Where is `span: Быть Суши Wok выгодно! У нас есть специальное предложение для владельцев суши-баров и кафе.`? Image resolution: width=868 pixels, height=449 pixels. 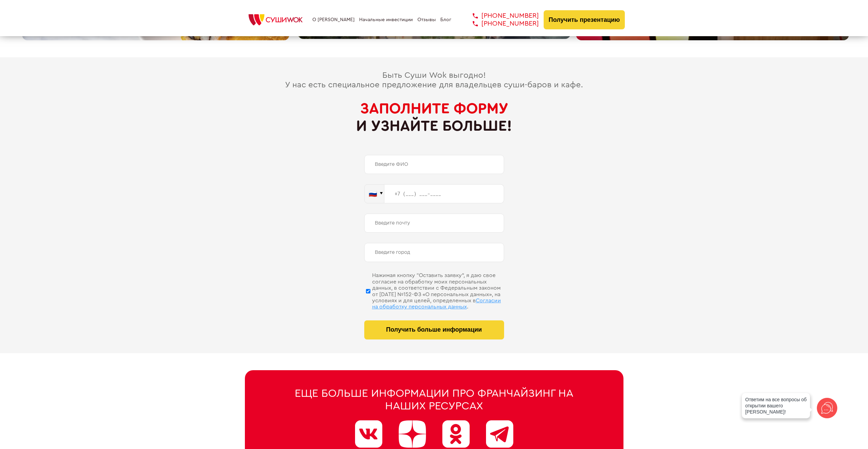
span: Быть Суши Wok выгодно! У нас есть специальное предложение для владельцев суши-баров и кафе. is located at coordinates (434, 80).